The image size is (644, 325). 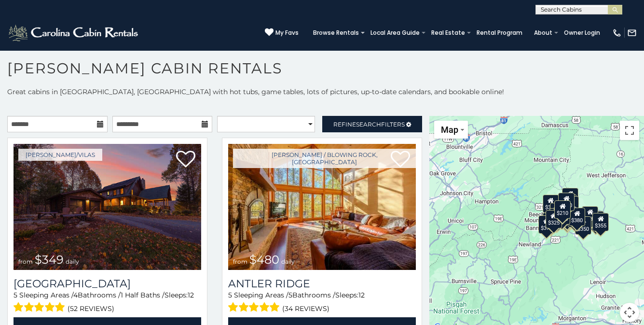 What do you see at coordinates (107, 283) in the screenshot?
I see `h3: Diamond Creek Lodge` at bounding box center [107, 283].